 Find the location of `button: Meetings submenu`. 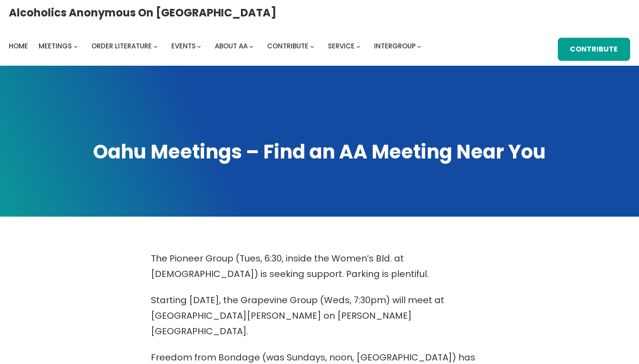

button: Meetings submenu is located at coordinates (75, 46).